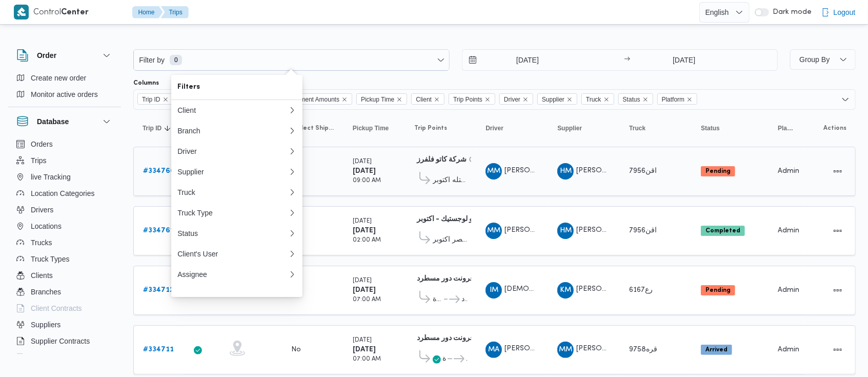 The height and width of the screenshot is (377, 868). Describe the element at coordinates (232, 213) in the screenshot. I see `div: Truck Type` at that location.